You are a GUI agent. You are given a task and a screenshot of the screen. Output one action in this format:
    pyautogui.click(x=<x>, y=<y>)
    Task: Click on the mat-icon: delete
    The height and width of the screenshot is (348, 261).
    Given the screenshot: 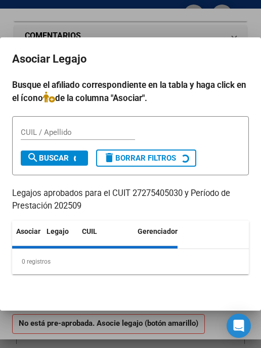 What is the action you would take?
    pyautogui.click(x=109, y=158)
    